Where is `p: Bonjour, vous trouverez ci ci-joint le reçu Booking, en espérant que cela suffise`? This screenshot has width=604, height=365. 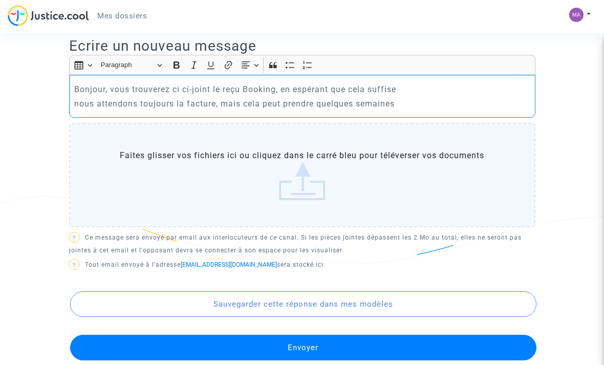
p: Bonjour, vous trouverez ci ci-joint le reçu Booking, en espérant que cela suffise is located at coordinates (302, 89).